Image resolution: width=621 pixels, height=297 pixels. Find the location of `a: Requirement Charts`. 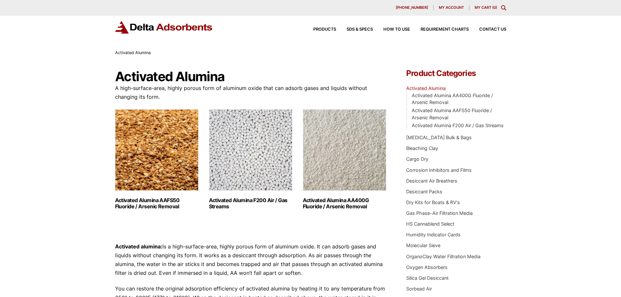

a: Requirement Charts is located at coordinates (439, 29).